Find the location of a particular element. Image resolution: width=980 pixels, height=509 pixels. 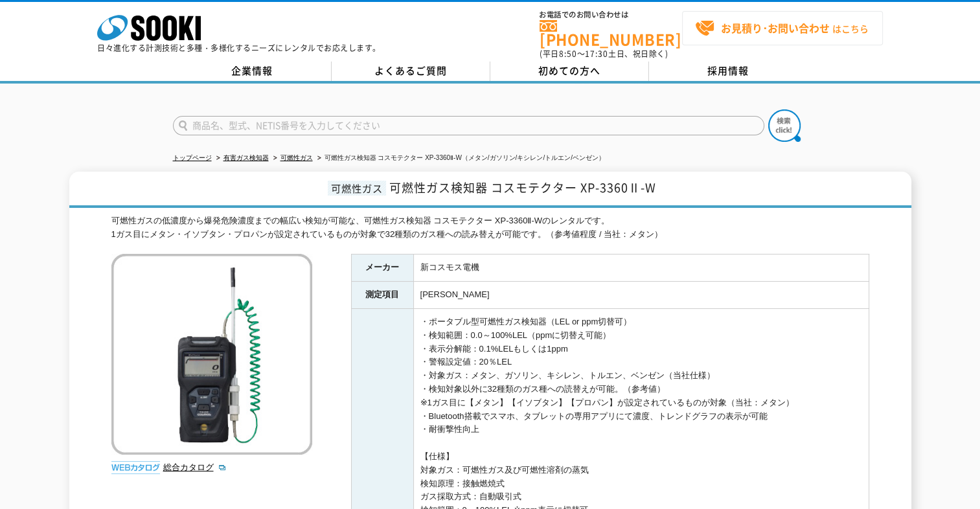

input: 商品名、型式、NETIS番号を入力してください is located at coordinates (468, 126).